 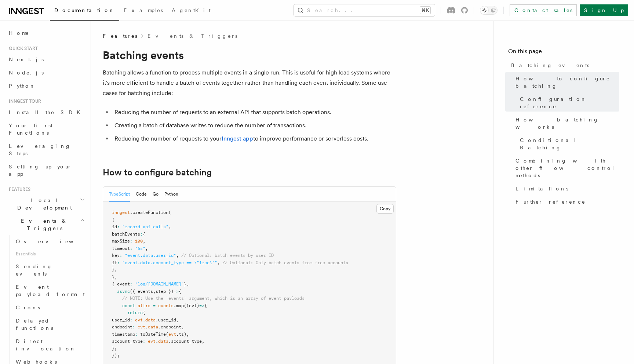 I want to click on button: Search...⌘K, so click(x=364, y=10).